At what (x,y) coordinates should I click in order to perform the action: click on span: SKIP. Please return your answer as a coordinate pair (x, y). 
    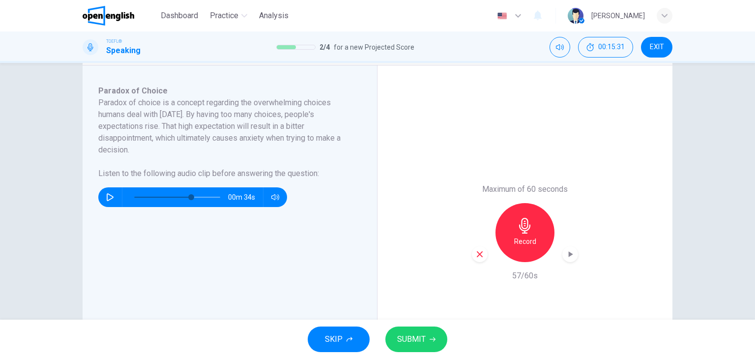
    Looking at the image, I should click on (334, 339).